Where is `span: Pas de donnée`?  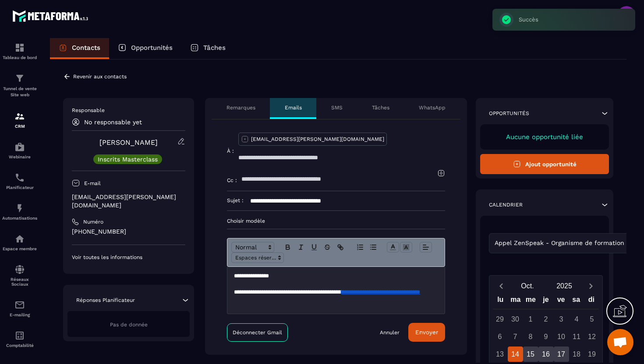 span: Pas de donnée is located at coordinates (129, 325).